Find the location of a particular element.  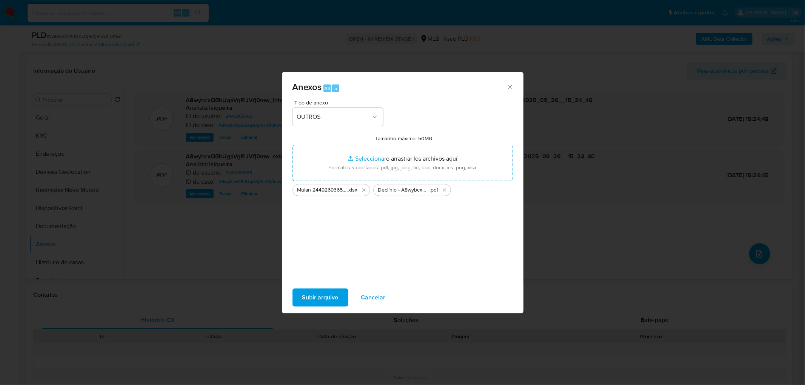

span: Subir arquivo is located at coordinates (320, 298).